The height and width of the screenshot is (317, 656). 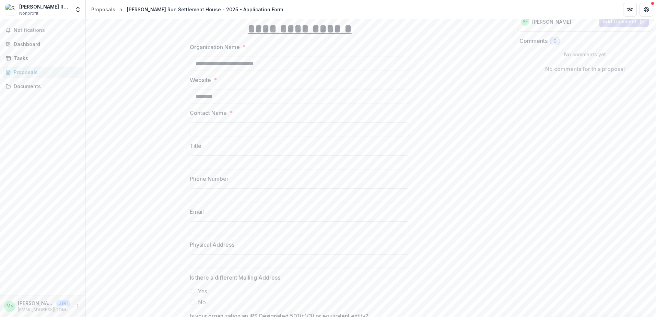 I want to click on a: Dashboard, so click(x=43, y=44).